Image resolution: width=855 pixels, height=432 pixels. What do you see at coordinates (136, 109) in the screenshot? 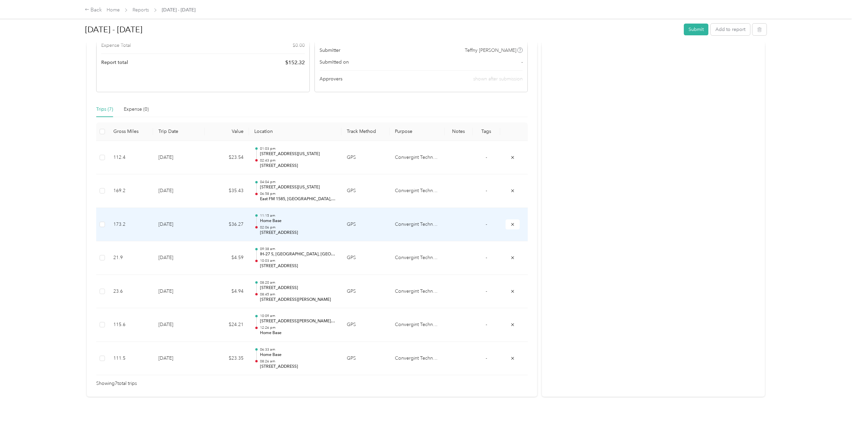
I see `div: Expense (0)` at bounding box center [136, 109].